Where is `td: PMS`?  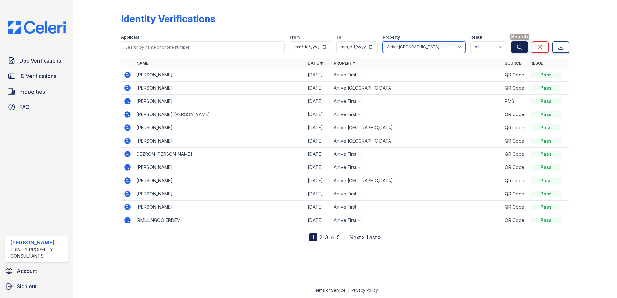
td: PMS is located at coordinates (515, 101).